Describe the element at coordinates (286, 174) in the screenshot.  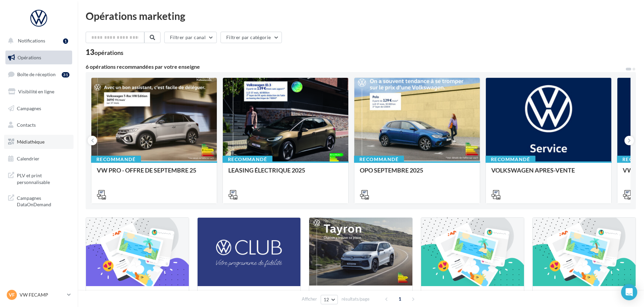
I see `div: LEASING ÉLECTRIQUE 2025` at that location.